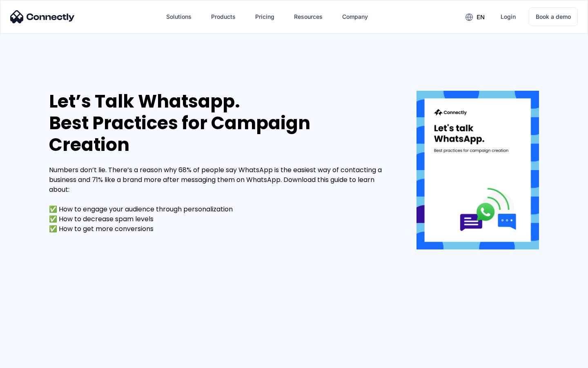  Describe the element at coordinates (32, 359) in the screenshot. I see `ul: Language list` at that location.